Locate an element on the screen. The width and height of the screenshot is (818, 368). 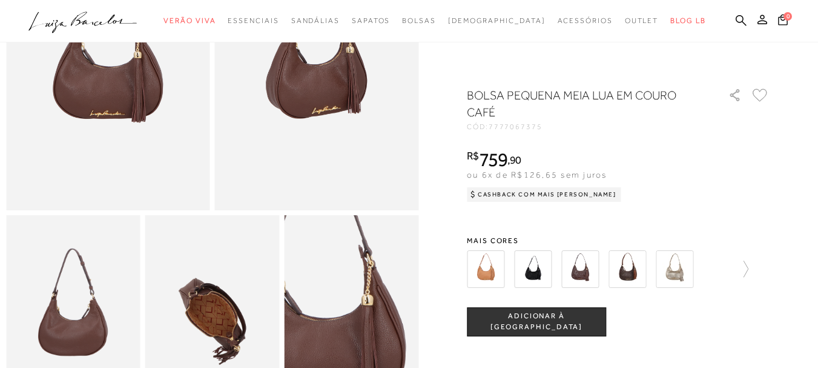
span: Outlet is located at coordinates (642, 21).